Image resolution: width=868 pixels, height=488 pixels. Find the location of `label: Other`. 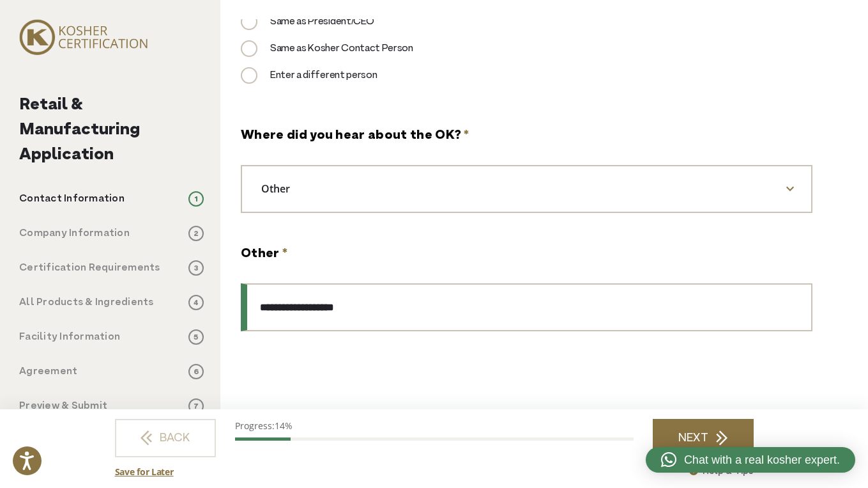

label: Other is located at coordinates (264, 254).